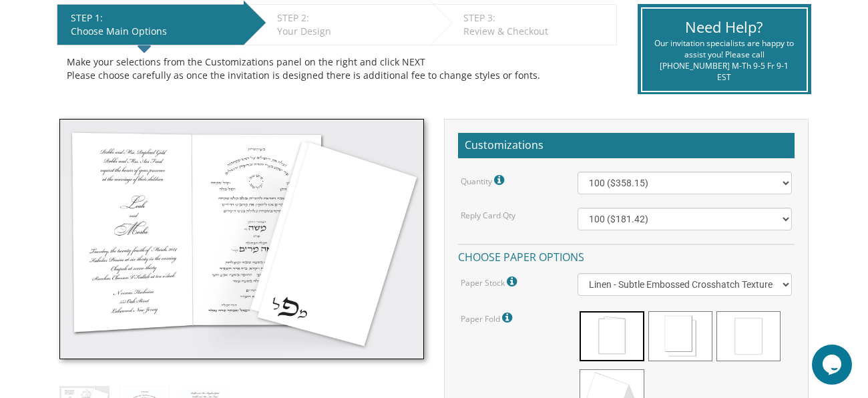 The height and width of the screenshot is (398, 868). Describe the element at coordinates (351, 31) in the screenshot. I see `div: Your Design` at that location.